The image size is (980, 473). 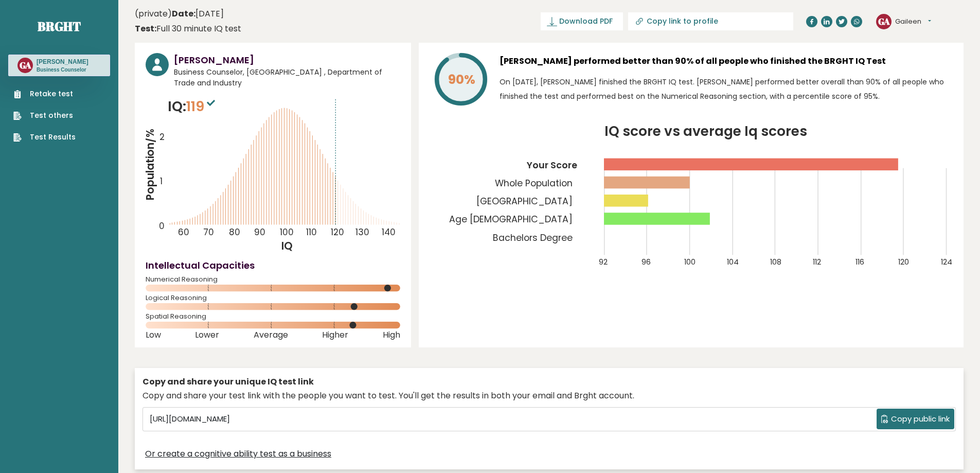 I want to click on tspan: 108, so click(x=776, y=262).